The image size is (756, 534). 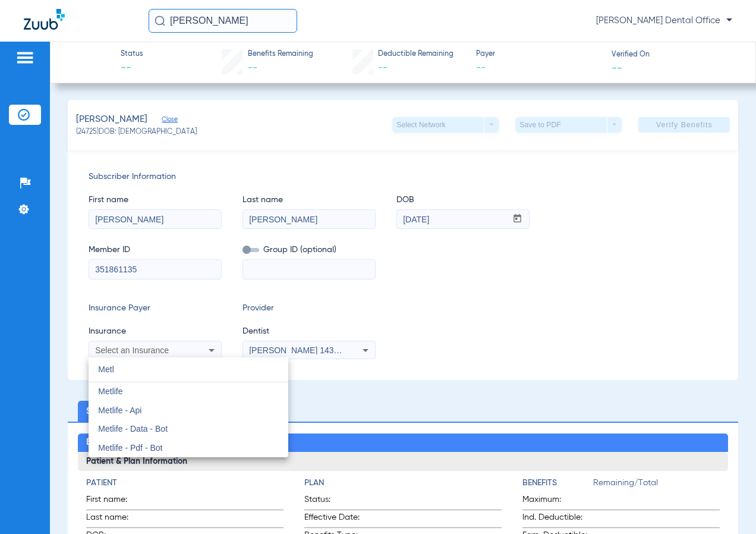 What do you see at coordinates (727, 505) in the screenshot?
I see `div: Chat Widget` at bounding box center [727, 505].